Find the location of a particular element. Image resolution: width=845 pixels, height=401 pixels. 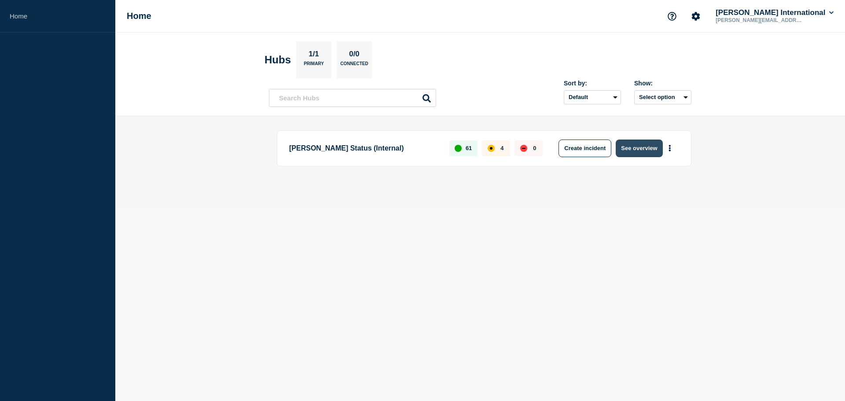

button: Create incident is located at coordinates (585, 148).